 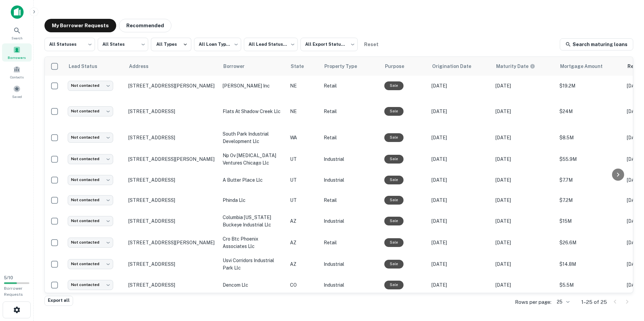 I want to click on span: Borrower, so click(x=238, y=66).